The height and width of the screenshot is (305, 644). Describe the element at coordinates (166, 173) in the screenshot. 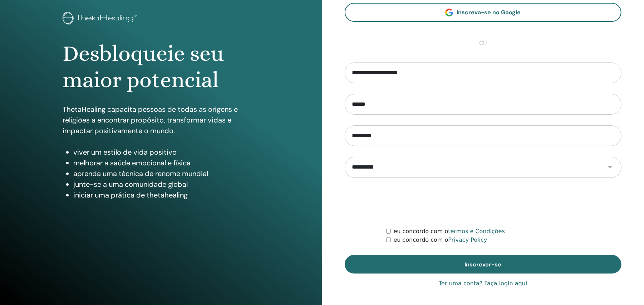

I see `li: aprenda uma técnica de renome mundial` at that location.